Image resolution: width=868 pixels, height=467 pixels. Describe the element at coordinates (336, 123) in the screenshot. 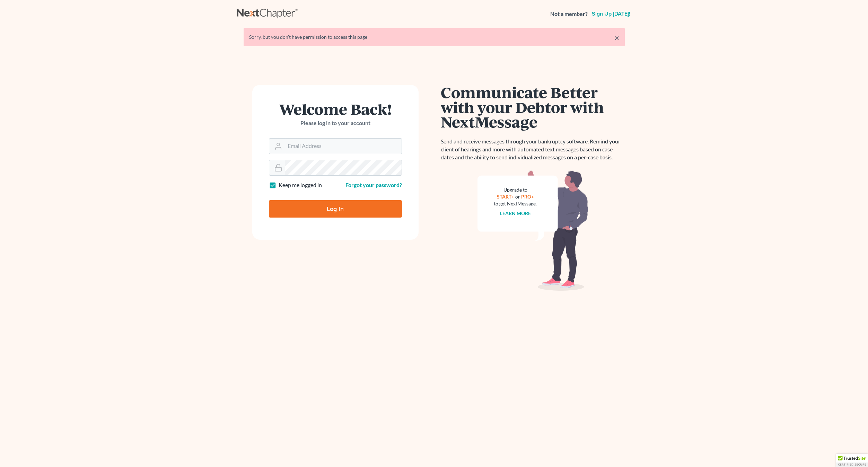

I see `p: Please log in to your account` at that location.